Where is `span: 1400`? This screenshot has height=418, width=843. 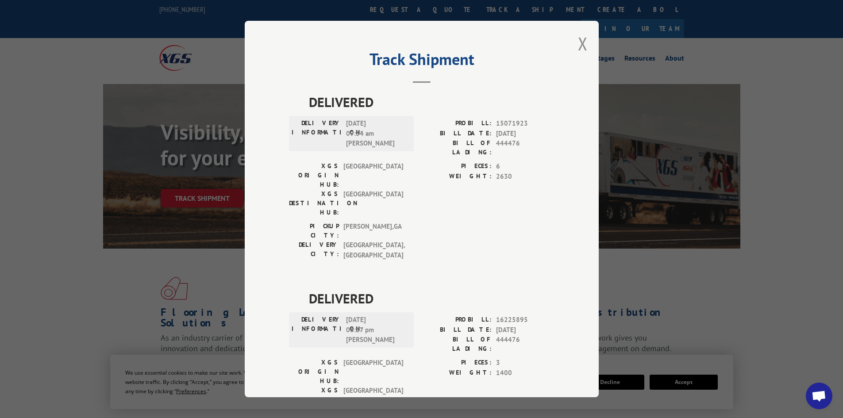 span: 1400 is located at coordinates (525, 373).